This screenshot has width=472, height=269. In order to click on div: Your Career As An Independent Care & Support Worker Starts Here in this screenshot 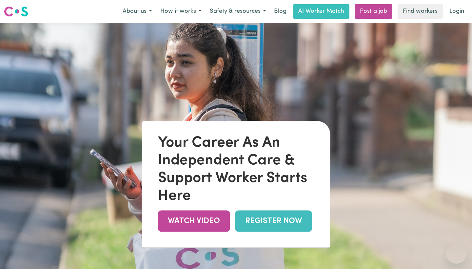, I will do `click(236, 170)`.